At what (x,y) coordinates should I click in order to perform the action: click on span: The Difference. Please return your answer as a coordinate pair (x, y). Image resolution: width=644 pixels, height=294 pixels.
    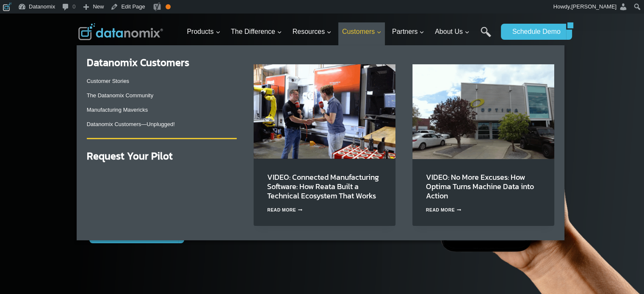
    Looking at the image, I should click on (256, 32).